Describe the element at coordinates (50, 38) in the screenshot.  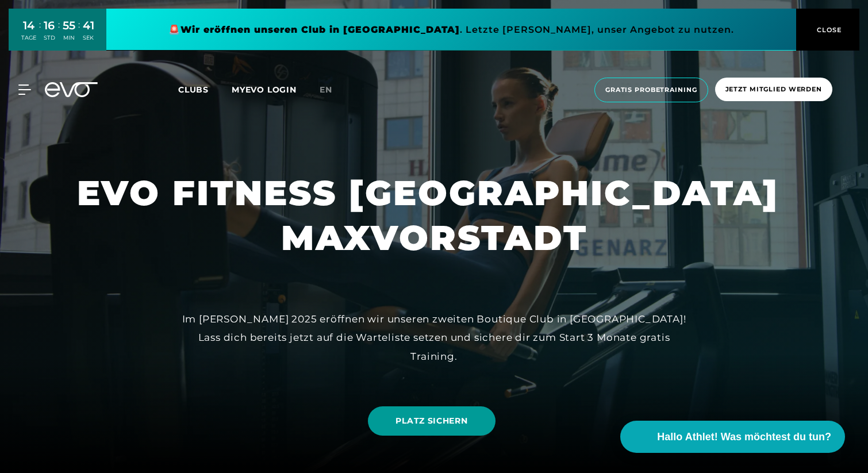
I see `div: STD` at that location.